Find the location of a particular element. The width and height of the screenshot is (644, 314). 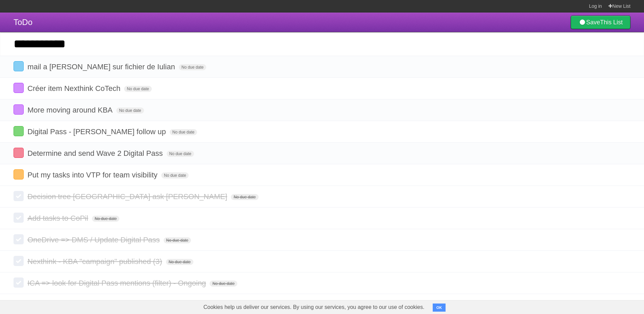

span: OneDrive => DMS / Update Digital Pass is located at coordinates (94, 239).